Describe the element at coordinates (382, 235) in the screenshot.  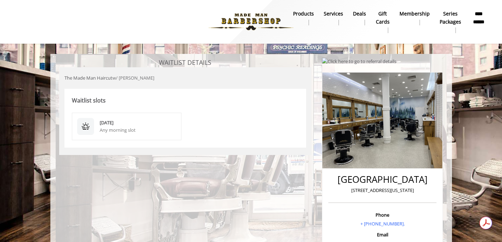
I see `h3: Email` at that location.